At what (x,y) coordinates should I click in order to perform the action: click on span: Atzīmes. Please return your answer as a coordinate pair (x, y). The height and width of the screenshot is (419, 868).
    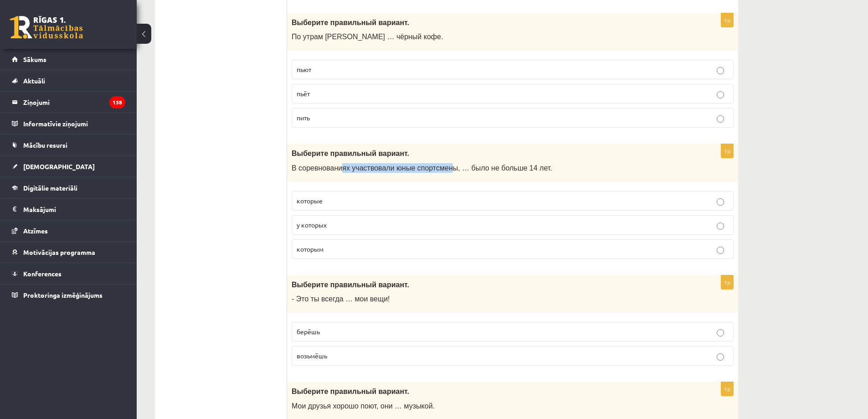
    Looking at the image, I should click on (35, 230).